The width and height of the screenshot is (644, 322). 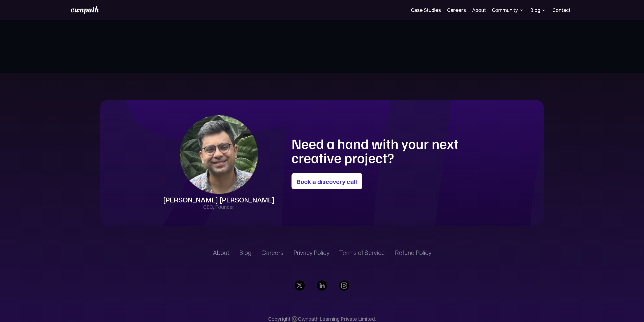 What do you see at coordinates (272, 252) in the screenshot?
I see `div: Careers` at bounding box center [272, 252].